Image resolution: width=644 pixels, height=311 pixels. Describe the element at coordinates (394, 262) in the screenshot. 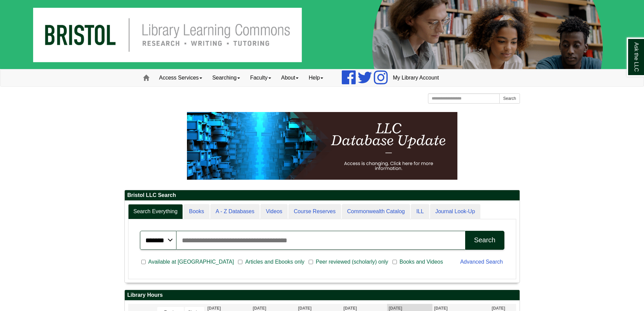

I see `input: Books and Videos` at that location.